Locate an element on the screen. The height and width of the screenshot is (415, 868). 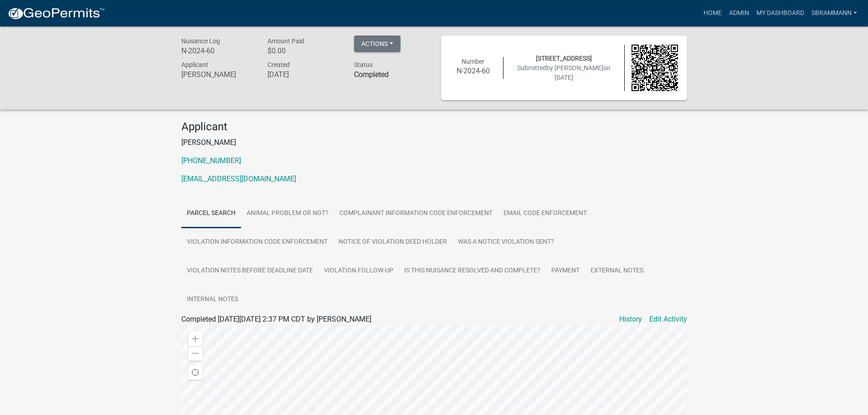
div: Zoom out is located at coordinates (196, 354).